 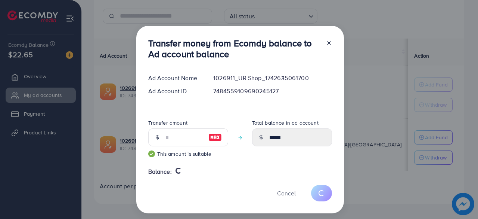 I want to click on button: Cancel, so click(x=287, y=192).